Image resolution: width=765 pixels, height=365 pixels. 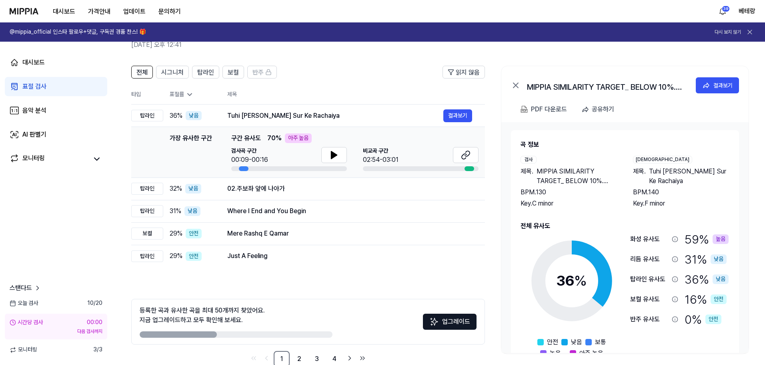 I want to click on div: 공유하기, so click(x=603, y=109).